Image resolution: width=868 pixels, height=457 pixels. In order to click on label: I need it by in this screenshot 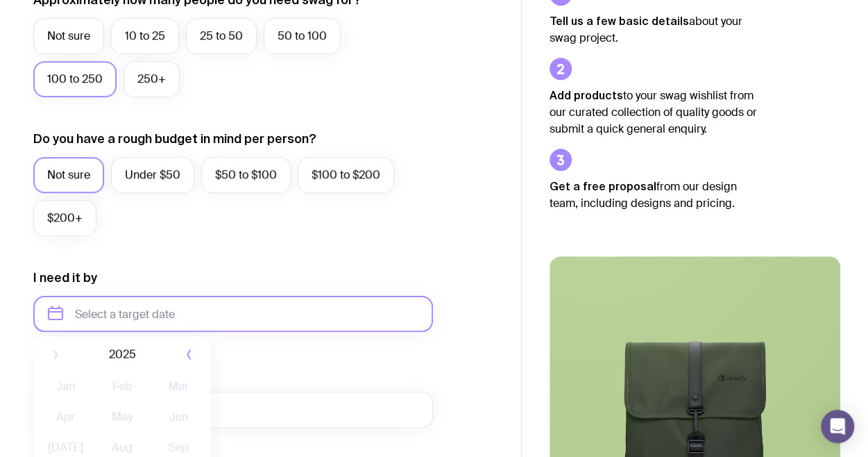, I will do `click(65, 278)`.